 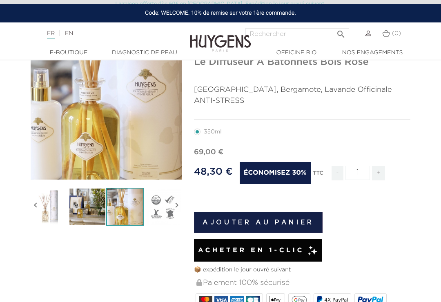 I want to click on span: (0), so click(x=397, y=34).